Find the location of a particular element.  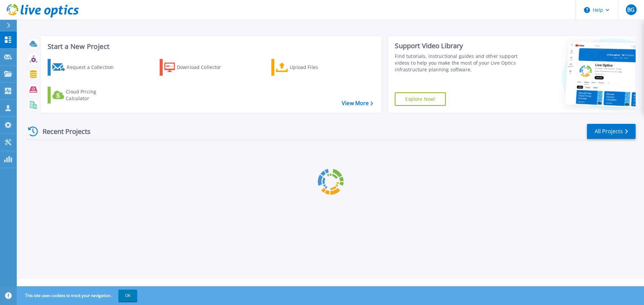

a: All Projects is located at coordinates (611, 132).